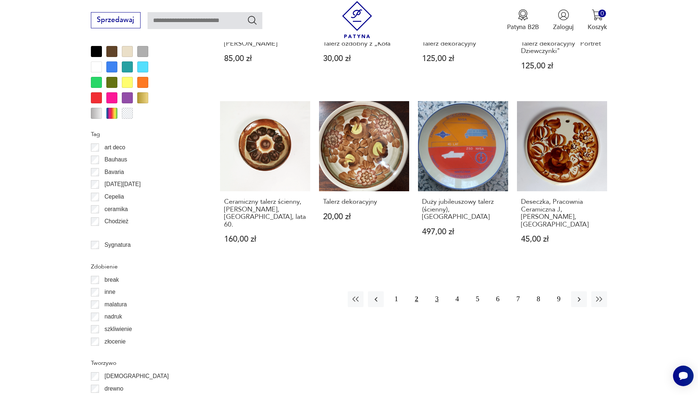 The width and height of the screenshot is (698, 395). What do you see at coordinates (538, 299) in the screenshot?
I see `button: 8` at bounding box center [538, 299].